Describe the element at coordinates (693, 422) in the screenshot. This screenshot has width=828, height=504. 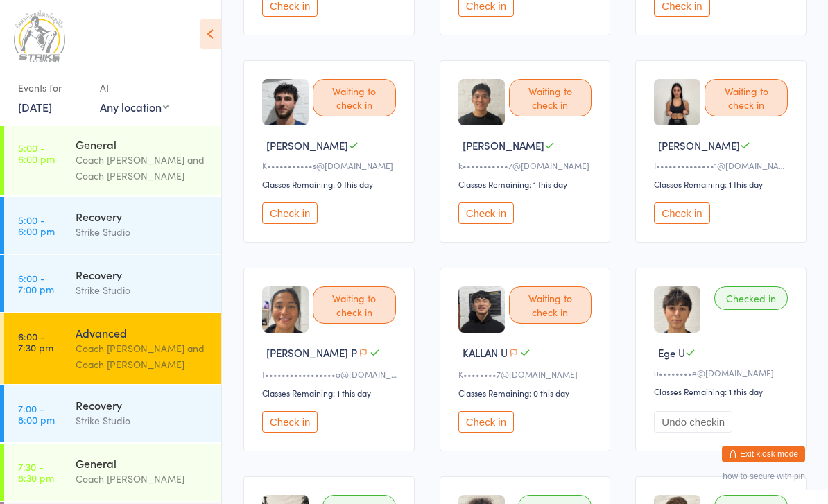
I see `button: Undo checkin` at that location.